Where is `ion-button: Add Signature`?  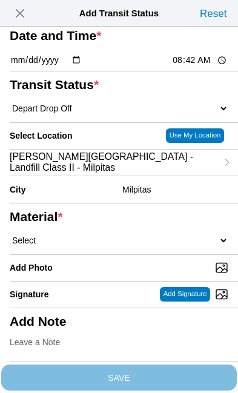 ion-button: Add Signature is located at coordinates (185, 294).